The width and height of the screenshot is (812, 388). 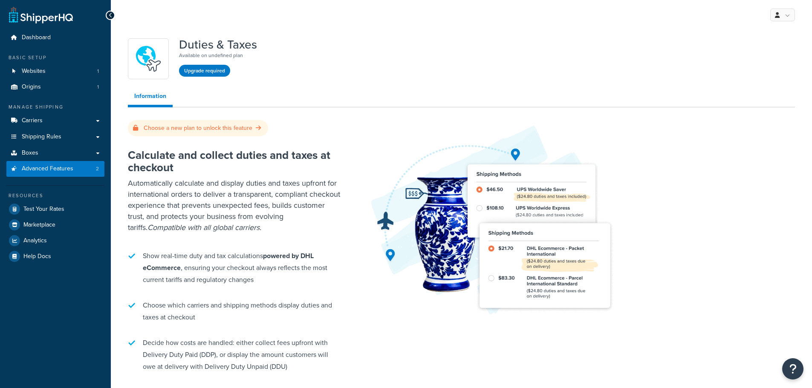 What do you see at coordinates (97, 169) in the screenshot?
I see `span: 2` at bounding box center [97, 169].